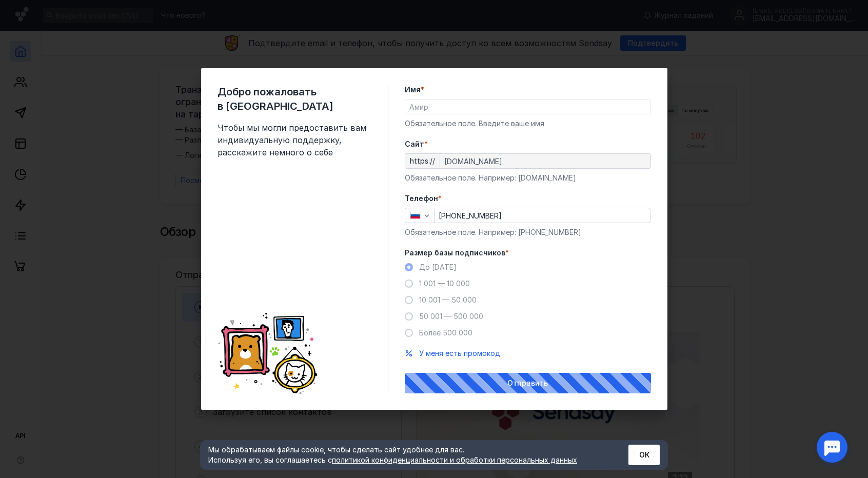 The width and height of the screenshot is (868, 478). What do you see at coordinates (455, 253) in the screenshot?
I see `span: Размер базы подписчиков` at bounding box center [455, 253].